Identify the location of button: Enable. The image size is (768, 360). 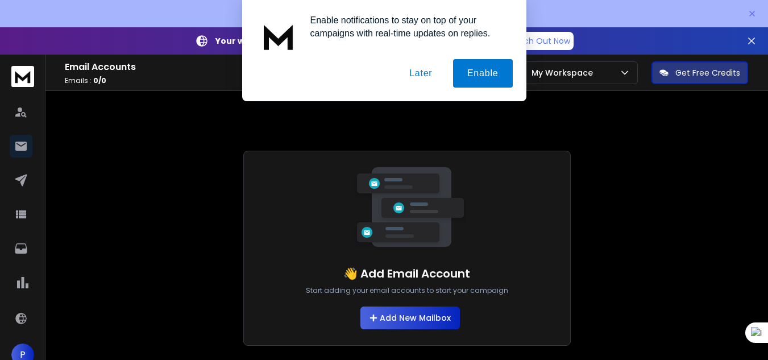
(482, 73).